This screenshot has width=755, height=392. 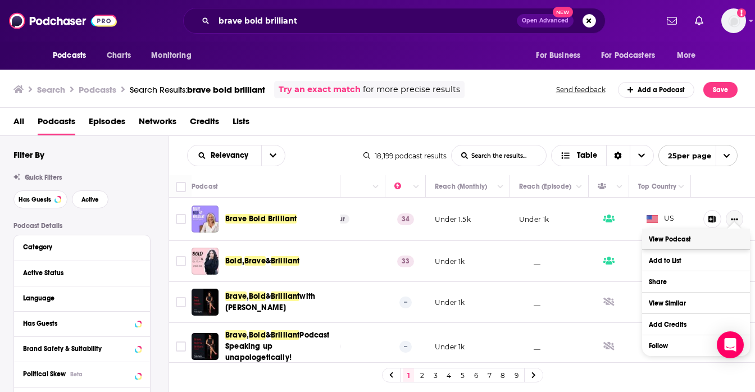 I want to click on a: 9, so click(x=516, y=375).